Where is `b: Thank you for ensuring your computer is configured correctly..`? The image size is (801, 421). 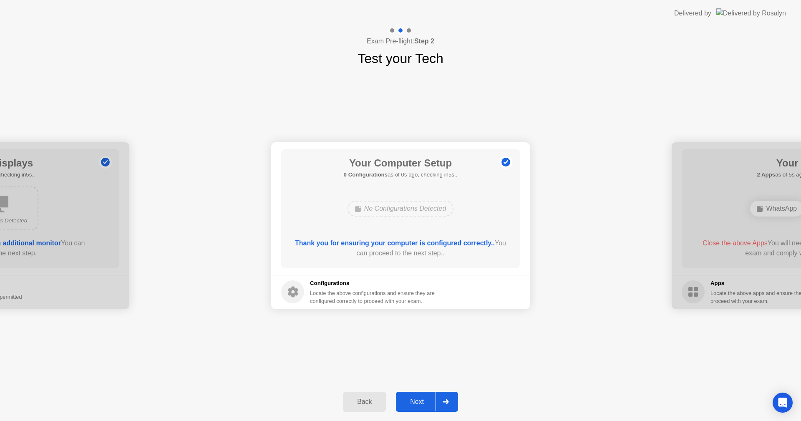
b: Thank you for ensuring your computer is configured correctly.. is located at coordinates (395, 243).